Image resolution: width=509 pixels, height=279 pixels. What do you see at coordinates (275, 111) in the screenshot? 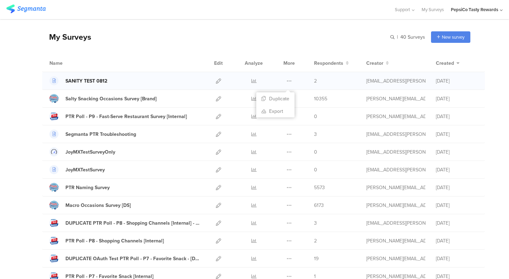
I see `a: Export` at bounding box center [275, 111].